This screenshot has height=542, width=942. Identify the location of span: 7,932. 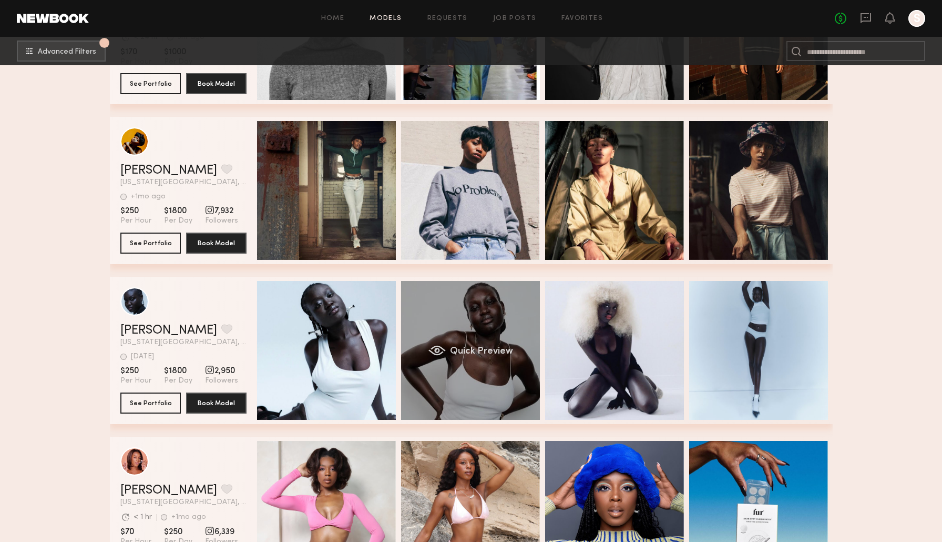
(221, 211).